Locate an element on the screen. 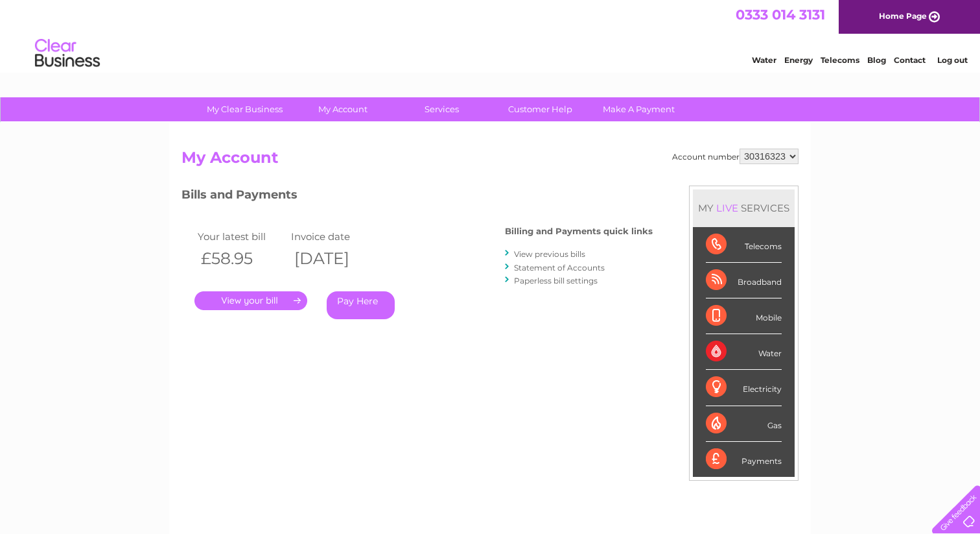  div: Broadband is located at coordinates (744, 280).